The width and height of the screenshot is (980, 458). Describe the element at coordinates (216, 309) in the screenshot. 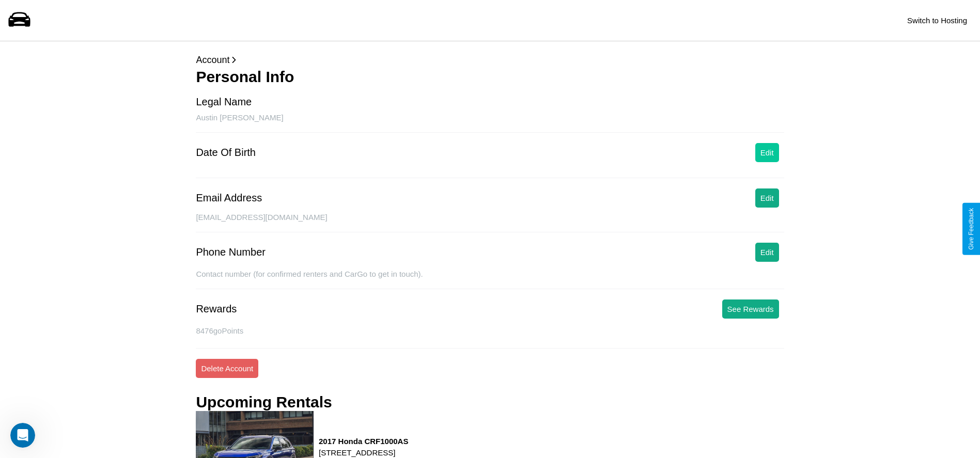

I see `div: Rewards` at that location.